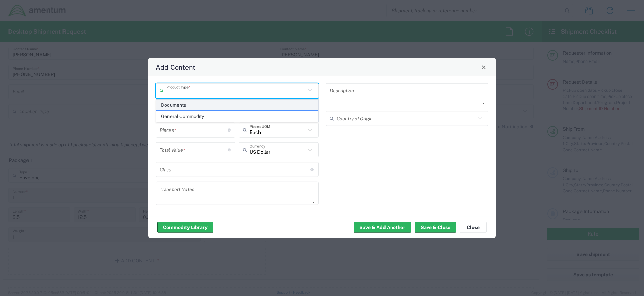  Describe the element at coordinates (237, 116) in the screenshot. I see `span: General Commodity` at that location.